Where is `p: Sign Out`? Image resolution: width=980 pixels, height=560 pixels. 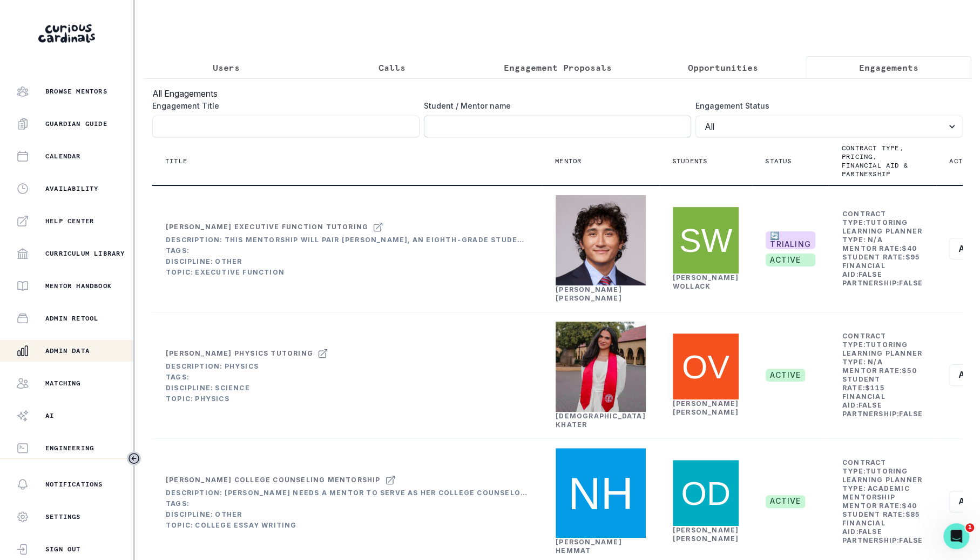 p: Sign Out is located at coordinates (63, 549).